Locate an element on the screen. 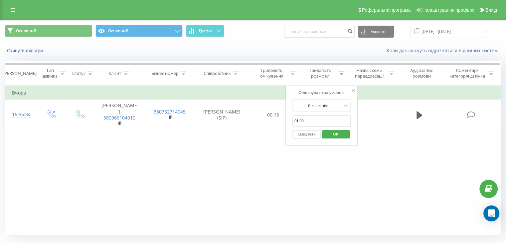  td: 00:15 is located at coordinates (273, 115).